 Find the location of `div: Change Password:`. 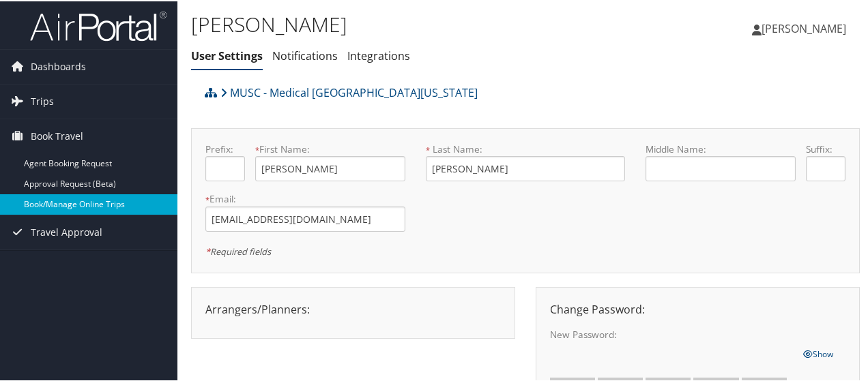

div: Change Password: is located at coordinates (697, 309).